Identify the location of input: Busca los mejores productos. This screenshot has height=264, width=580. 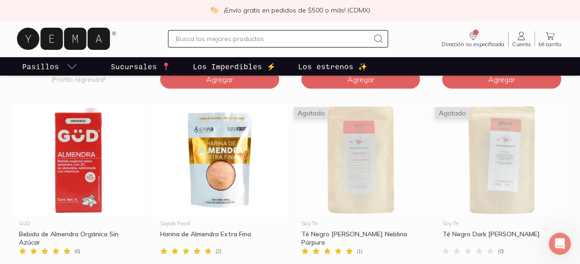
(272, 39).